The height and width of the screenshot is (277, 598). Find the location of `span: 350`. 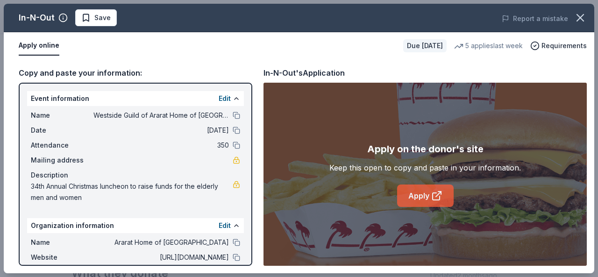

span: 350 is located at coordinates (161, 145).